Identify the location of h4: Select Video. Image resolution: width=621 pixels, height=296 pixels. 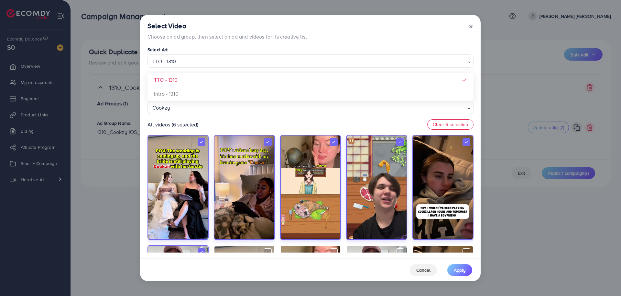
(227, 26).